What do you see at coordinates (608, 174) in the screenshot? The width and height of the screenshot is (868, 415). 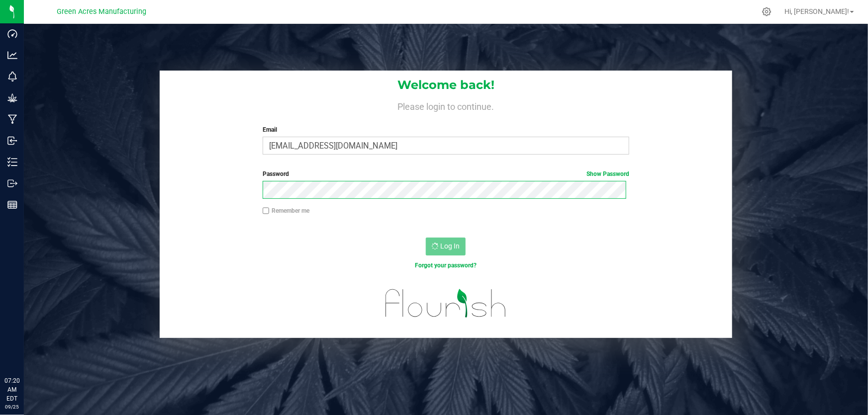 I see `a: Show Password` at bounding box center [608, 174].